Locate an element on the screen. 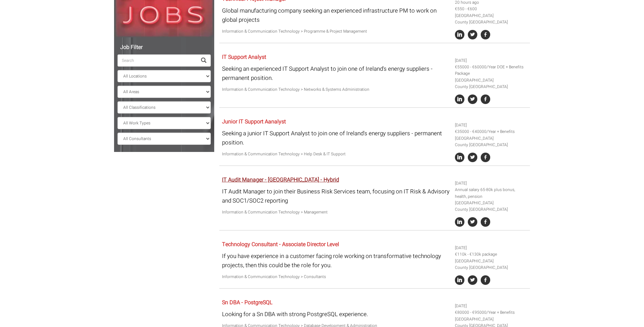 This screenshot has width=644, height=327. input: Search is located at coordinates (157, 61).